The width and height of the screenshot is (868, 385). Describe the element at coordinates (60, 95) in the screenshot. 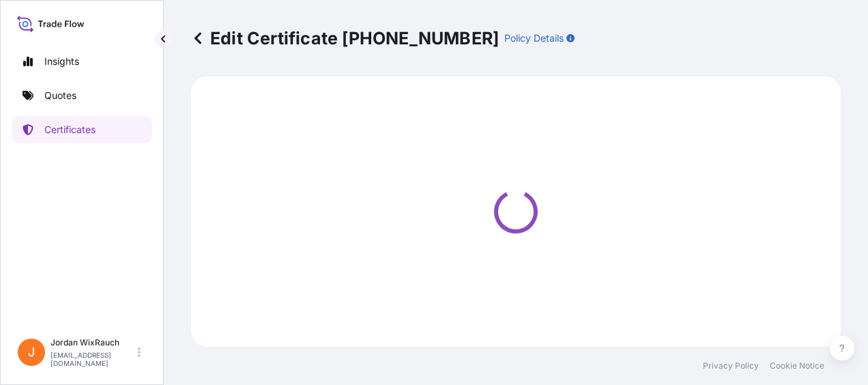

I see `p: Quotes` at that location.